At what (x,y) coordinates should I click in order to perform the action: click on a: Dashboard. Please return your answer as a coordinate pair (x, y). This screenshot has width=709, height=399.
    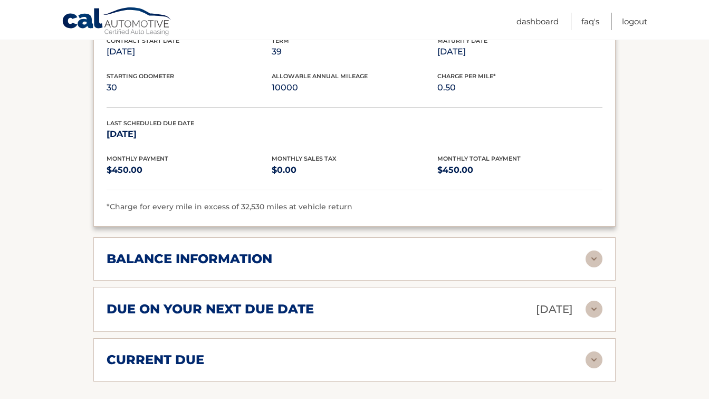
    Looking at the image, I should click on (538, 21).